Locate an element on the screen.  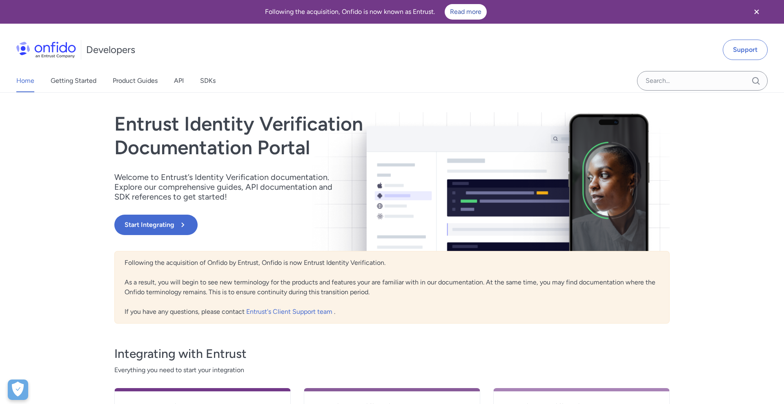
a: Product Guides is located at coordinates (135, 81).